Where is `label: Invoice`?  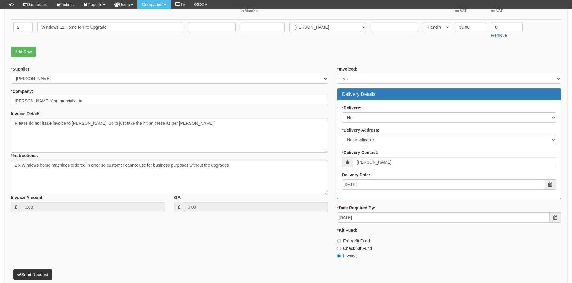
label: Invoice is located at coordinates (347, 256).